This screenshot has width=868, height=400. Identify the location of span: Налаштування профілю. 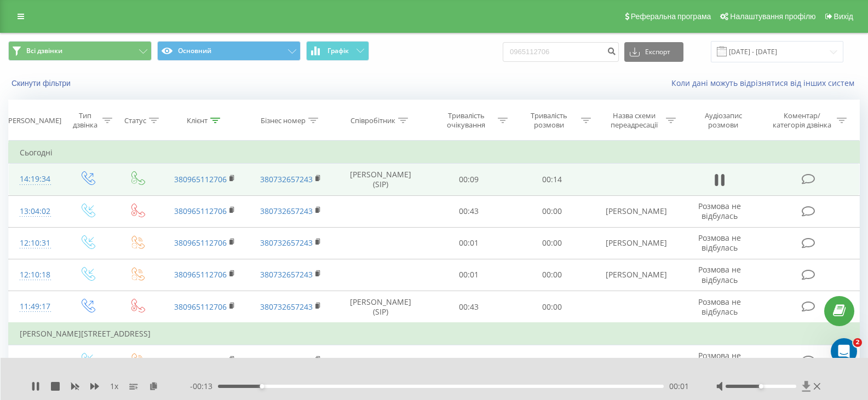
(773, 16).